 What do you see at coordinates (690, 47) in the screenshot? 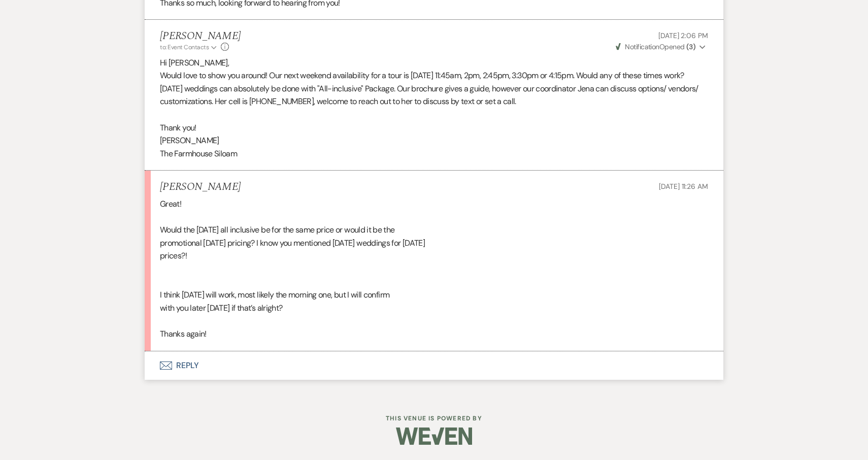
I see `strong: ( 3 )` at bounding box center [690, 47].